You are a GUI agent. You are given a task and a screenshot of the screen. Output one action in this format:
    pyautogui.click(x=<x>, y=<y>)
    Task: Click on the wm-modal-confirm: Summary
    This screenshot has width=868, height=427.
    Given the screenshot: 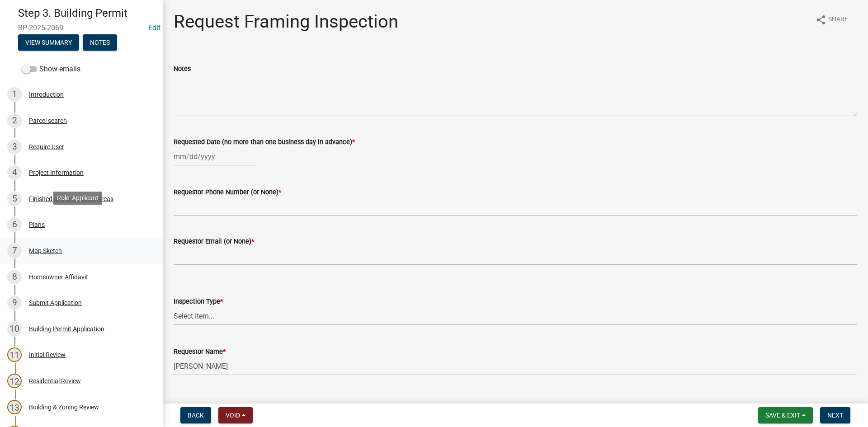 What is the action you would take?
    pyautogui.click(x=49, y=43)
    